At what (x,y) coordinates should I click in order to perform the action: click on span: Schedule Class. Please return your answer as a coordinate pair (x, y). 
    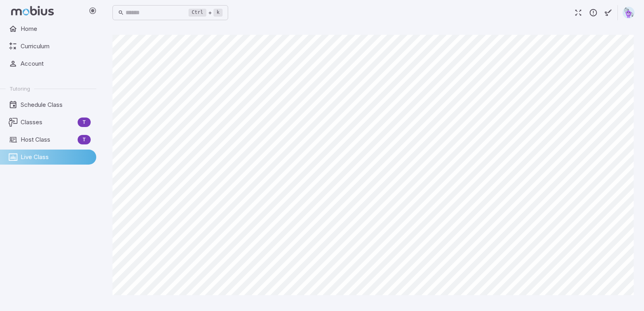
    Looking at the image, I should click on (55, 105).